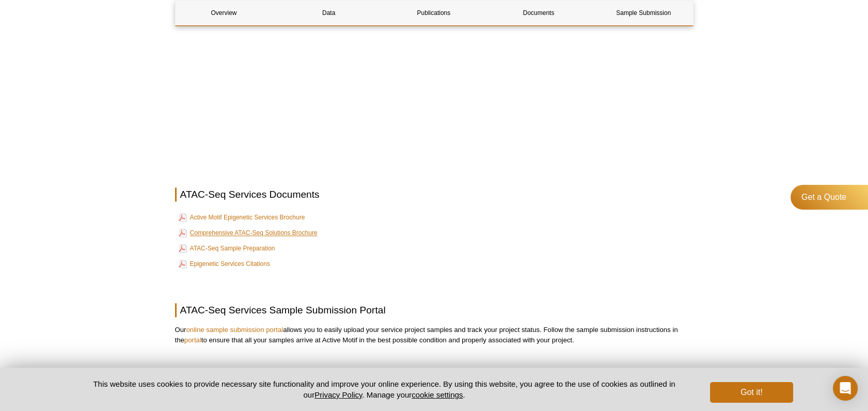 Image resolution: width=868 pixels, height=411 pixels. I want to click on a: Comprehensive ATAC-Seq Solutions Brochure, so click(248, 233).